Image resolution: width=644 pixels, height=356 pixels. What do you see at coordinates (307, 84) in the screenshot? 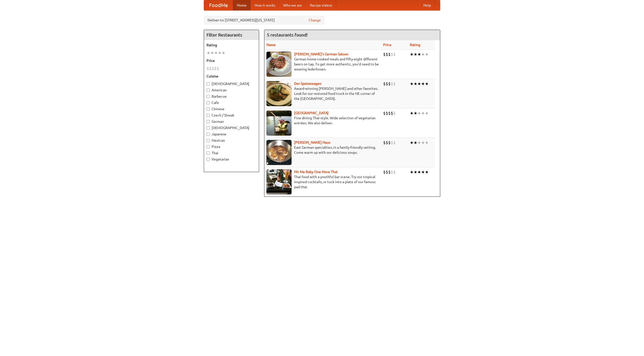
I see `b: Der Speisewagen` at bounding box center [307, 84].